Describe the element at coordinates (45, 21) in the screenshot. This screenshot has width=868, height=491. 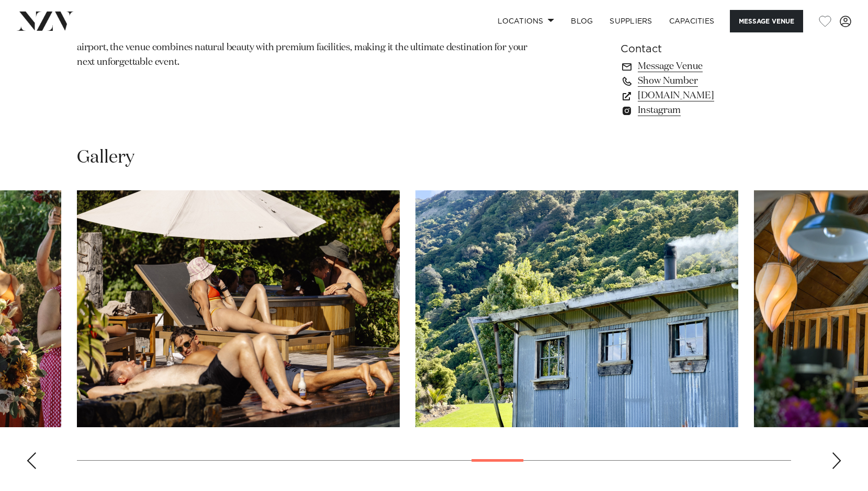
I see `img: nzv-logo.png` at that location.